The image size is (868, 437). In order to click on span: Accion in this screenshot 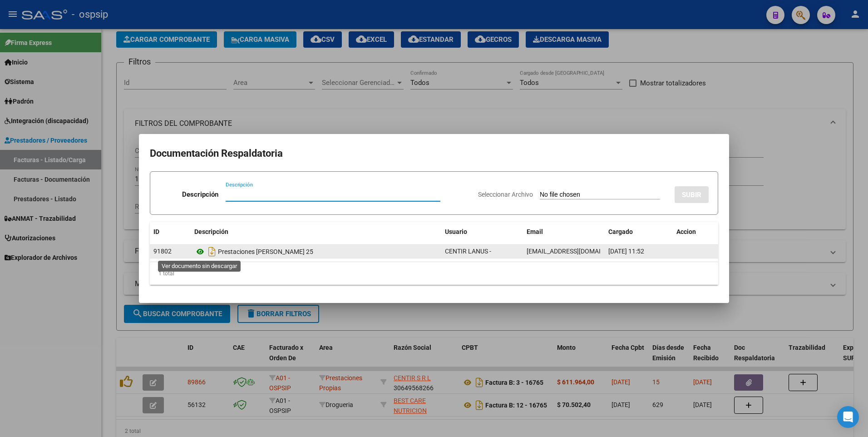, I will do `click(686, 232)`.